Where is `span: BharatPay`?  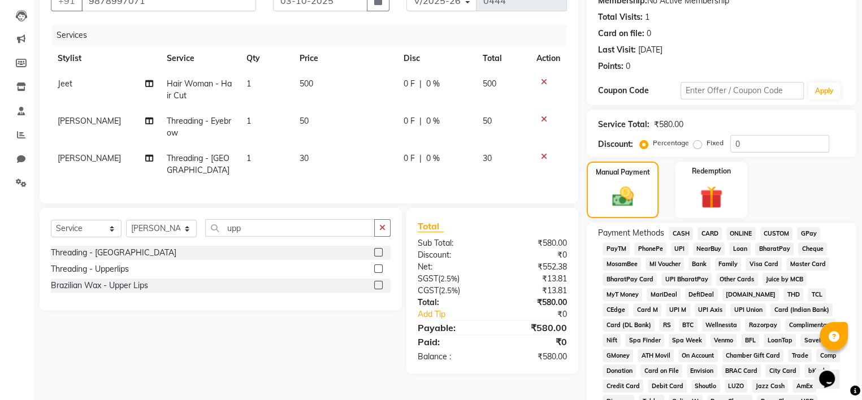
span: BharatPay is located at coordinates (774, 249).